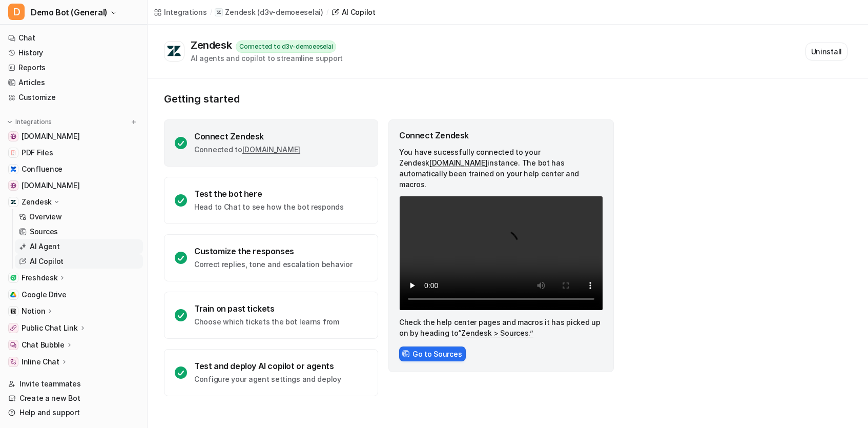 This screenshot has width=868, height=428. What do you see at coordinates (266, 58) in the screenshot?
I see `div: AI agents and copilot to streamline support` at bounding box center [266, 58].